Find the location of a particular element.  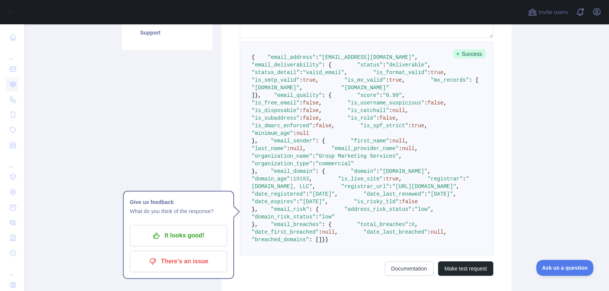

span: "is_smtp_valid" is located at coordinates (275, 80).